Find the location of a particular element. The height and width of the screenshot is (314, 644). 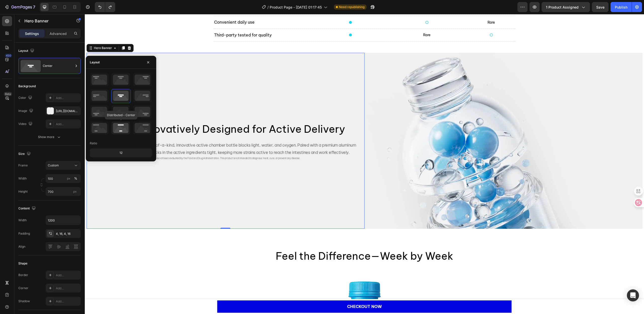

span: Innovatively Designed for Active Delivery is located at coordinates (157, 115).